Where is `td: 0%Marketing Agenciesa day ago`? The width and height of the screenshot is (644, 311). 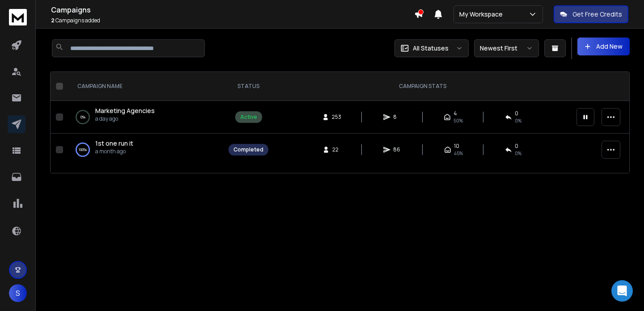 td: 0%Marketing Agenciesa day ago is located at coordinates (145, 117).